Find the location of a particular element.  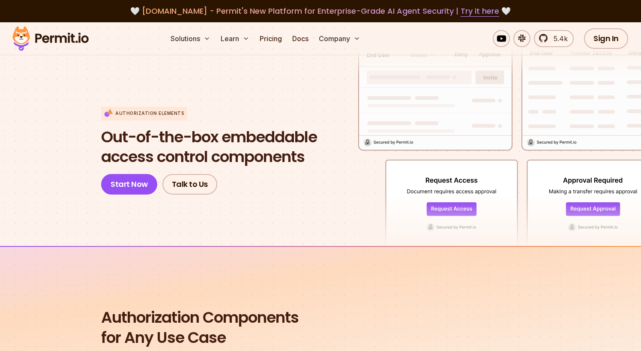

span: Out-of-the-box embeddable is located at coordinates (209, 137).